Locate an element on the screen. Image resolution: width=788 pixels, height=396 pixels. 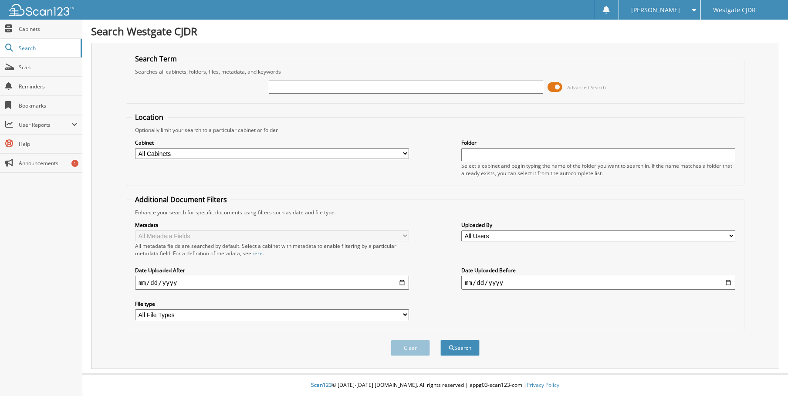
span: User Reports is located at coordinates (45, 125).